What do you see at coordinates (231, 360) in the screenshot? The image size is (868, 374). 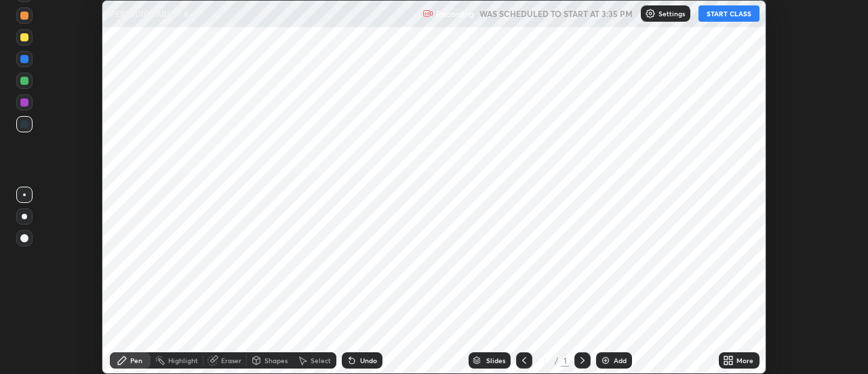 I see `div: Eraser` at bounding box center [231, 360].